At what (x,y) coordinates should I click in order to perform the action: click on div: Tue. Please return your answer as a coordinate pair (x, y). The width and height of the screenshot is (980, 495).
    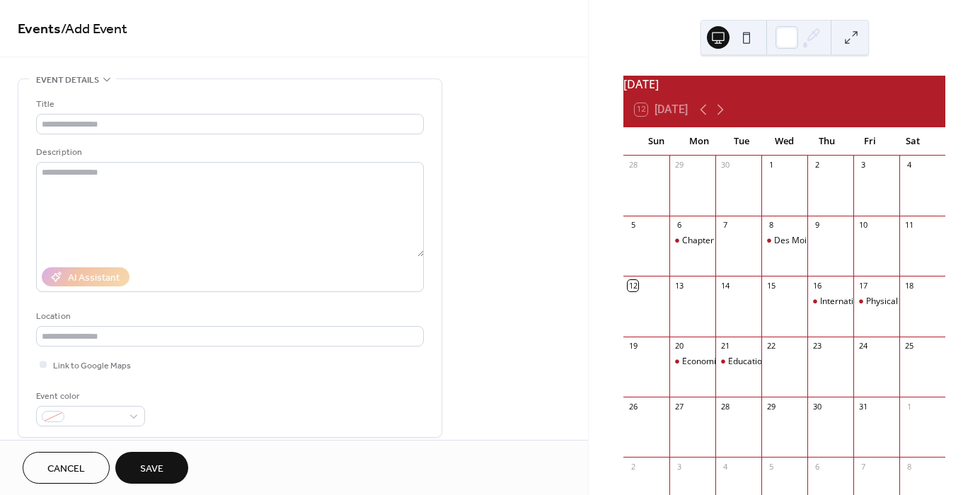
    Looking at the image, I should click on (742, 141).